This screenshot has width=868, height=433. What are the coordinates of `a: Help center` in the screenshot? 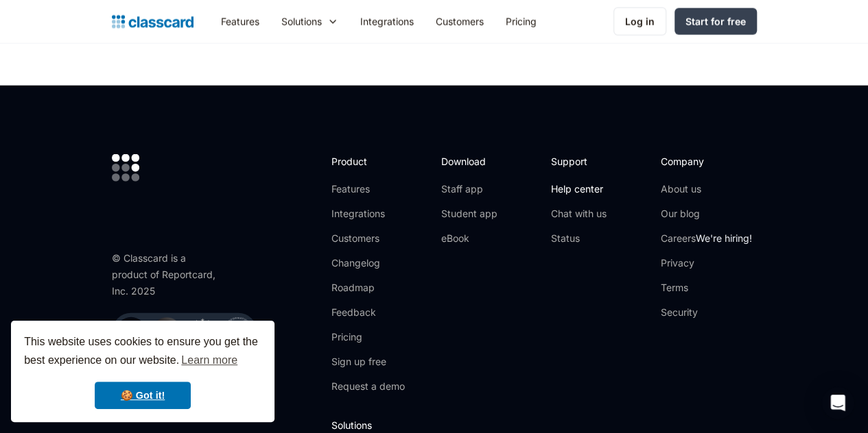 It's located at (578, 189).